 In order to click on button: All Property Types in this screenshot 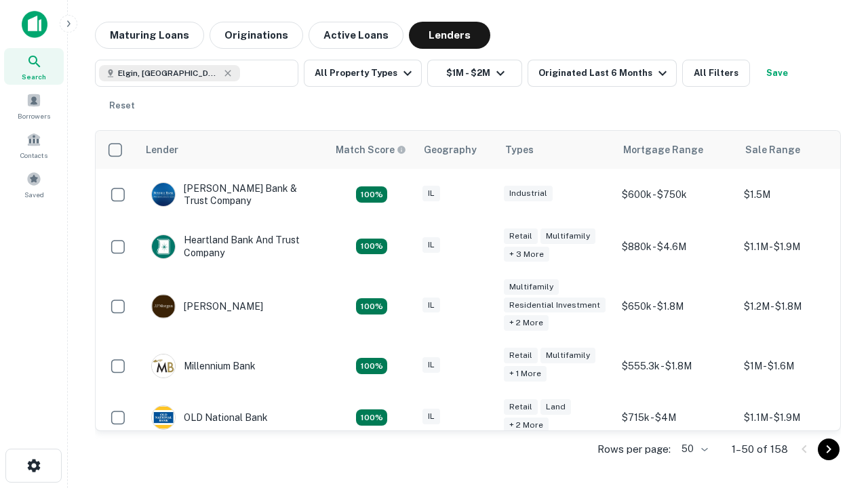, I will do `click(362, 73)`.